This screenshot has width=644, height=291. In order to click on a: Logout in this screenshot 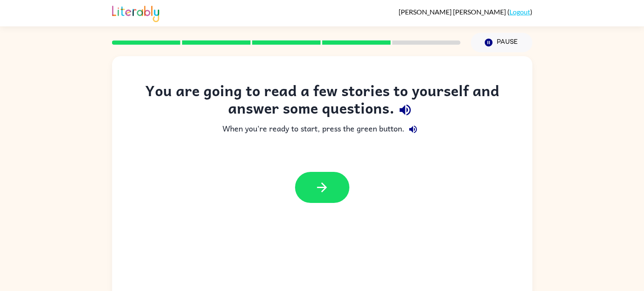, I will do `click(520, 11)`.